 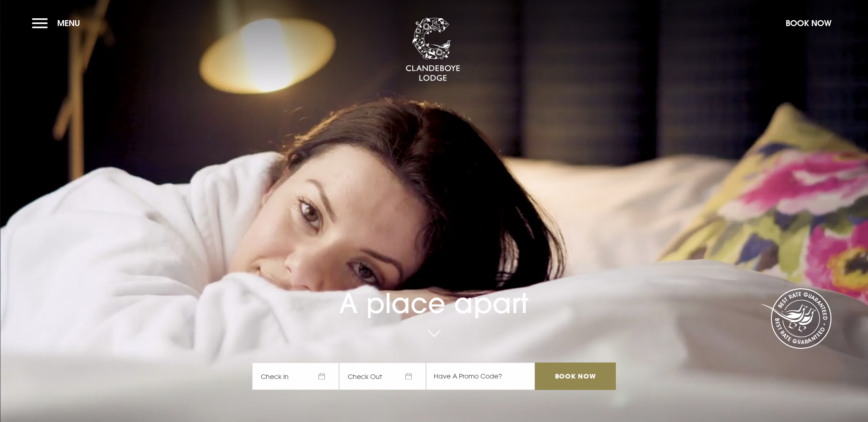 I want to click on span: Check Out, so click(x=382, y=376).